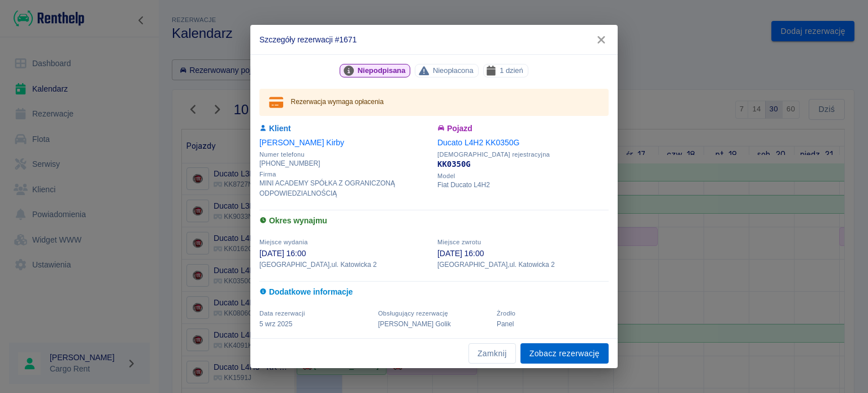 Image resolution: width=868 pixels, height=393 pixels. I want to click on span: Miejsce zwrotu, so click(459, 242).